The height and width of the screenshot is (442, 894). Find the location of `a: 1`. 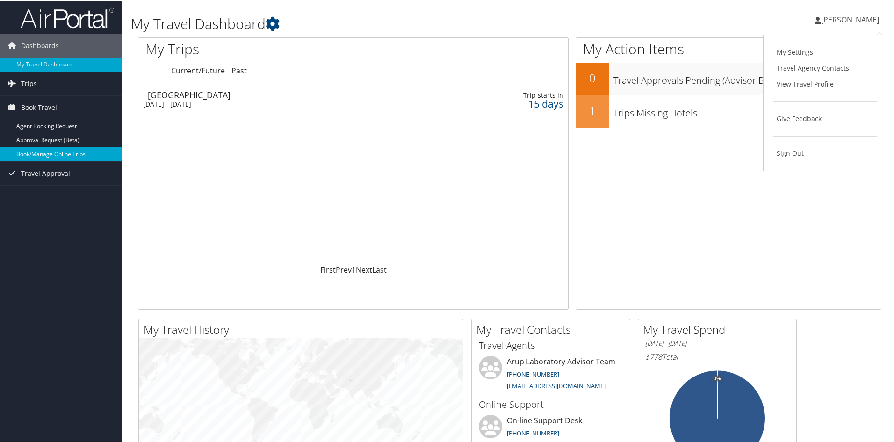

a: 1 is located at coordinates (353, 269).